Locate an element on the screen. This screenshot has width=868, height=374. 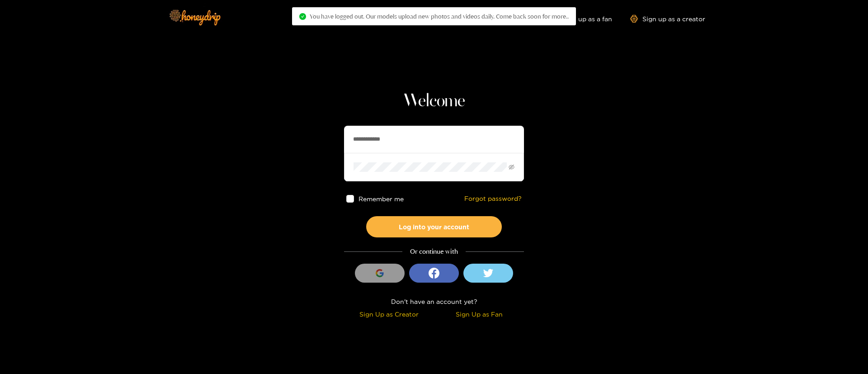
button: Log into your account is located at coordinates (434, 227).